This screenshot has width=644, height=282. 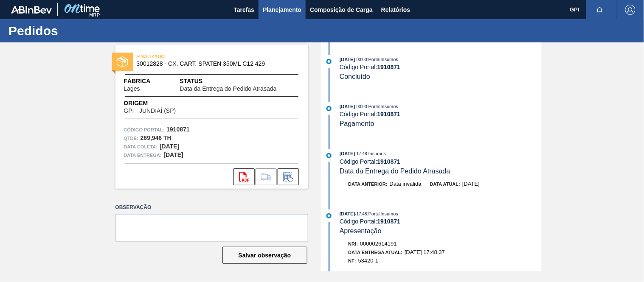 What do you see at coordinates (377, 154) in the screenshot?
I see `span: : Insumos` at bounding box center [377, 154].